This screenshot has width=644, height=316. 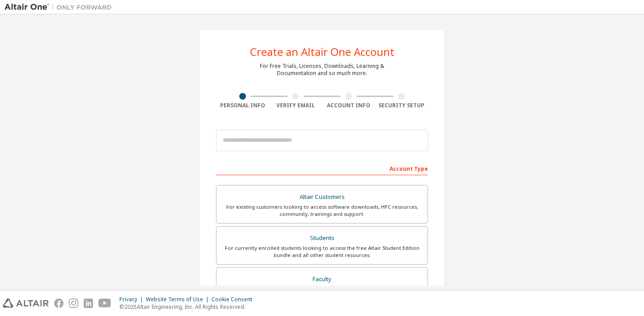 What do you see at coordinates (322, 197) in the screenshot?
I see `div: Altair Customers` at bounding box center [322, 197].